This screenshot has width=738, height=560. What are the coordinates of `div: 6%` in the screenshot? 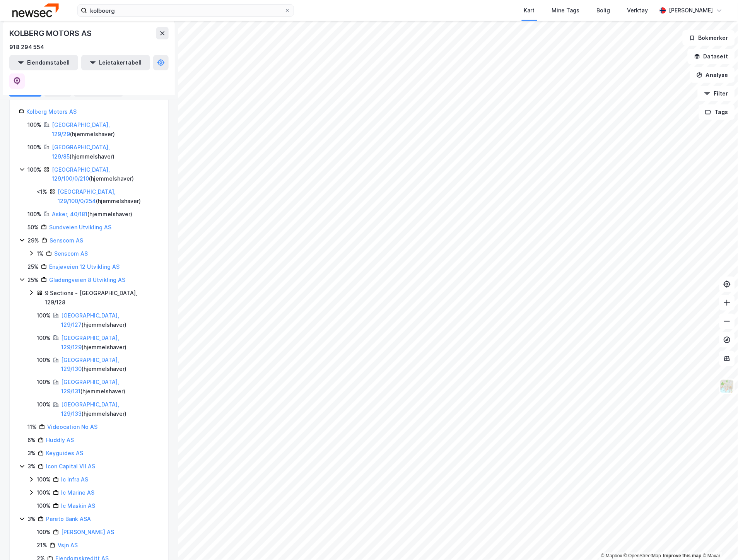 It's located at (31, 441).